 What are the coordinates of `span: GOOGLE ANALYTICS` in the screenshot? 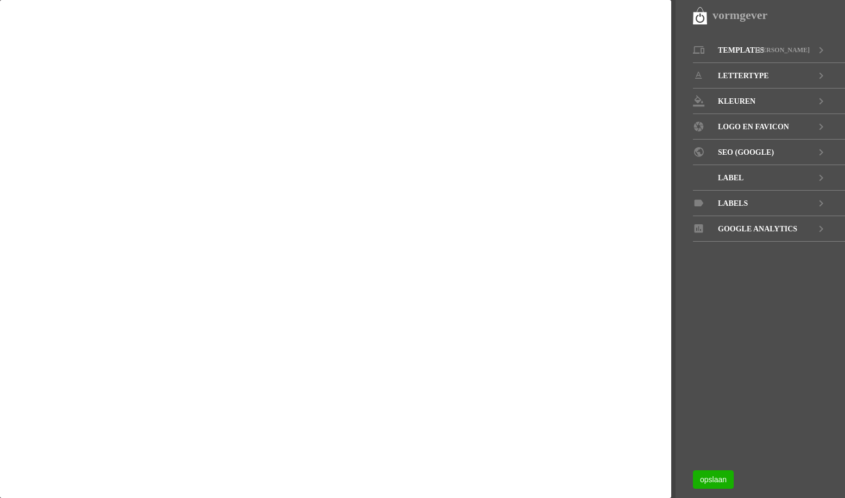 It's located at (757, 229).